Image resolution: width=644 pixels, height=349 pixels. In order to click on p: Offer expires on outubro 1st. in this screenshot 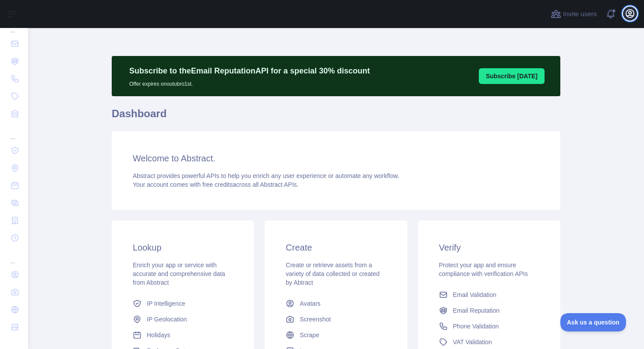, I will do `click(250, 82)`.